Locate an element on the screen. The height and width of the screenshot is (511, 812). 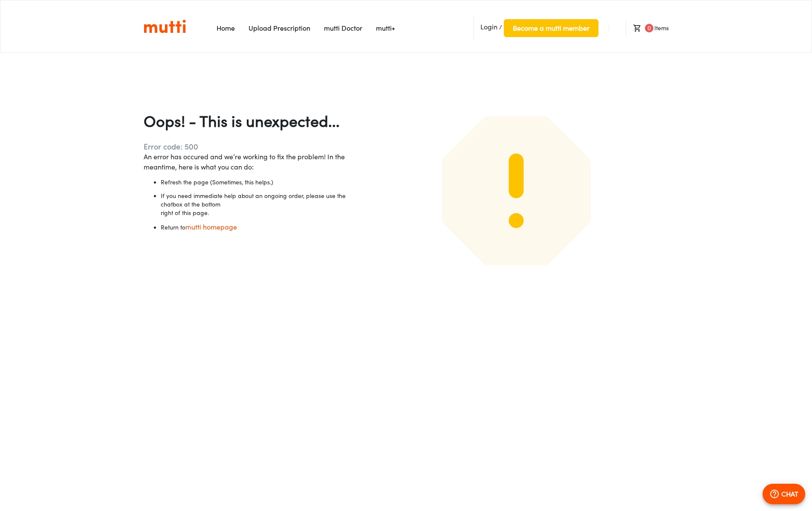
span: 0 is located at coordinates (649, 28).